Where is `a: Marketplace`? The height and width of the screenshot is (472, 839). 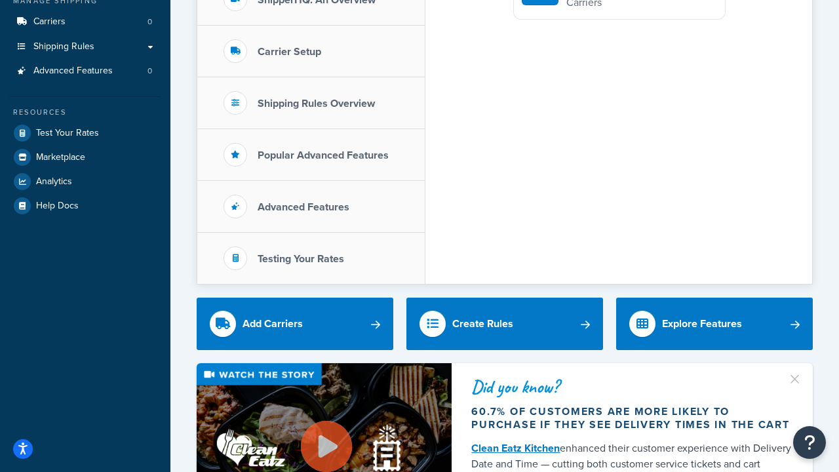
a: Marketplace is located at coordinates (85, 157).